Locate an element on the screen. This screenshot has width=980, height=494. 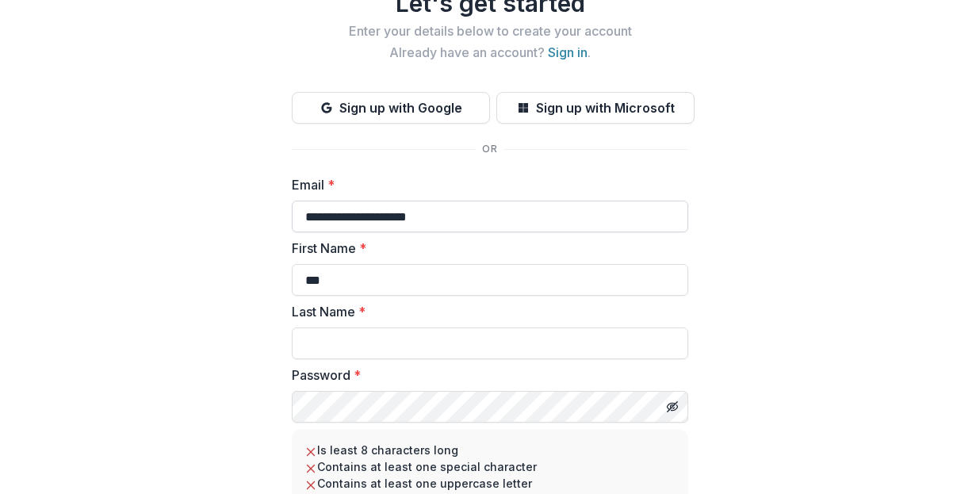
label: First Name is located at coordinates (485, 248).